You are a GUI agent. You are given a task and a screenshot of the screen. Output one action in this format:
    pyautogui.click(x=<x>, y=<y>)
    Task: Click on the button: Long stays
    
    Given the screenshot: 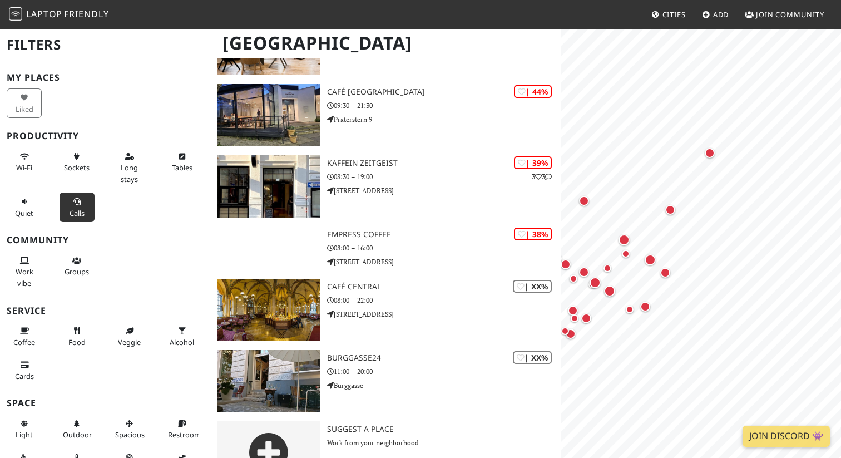 What is the action you would take?
    pyautogui.click(x=129, y=167)
    